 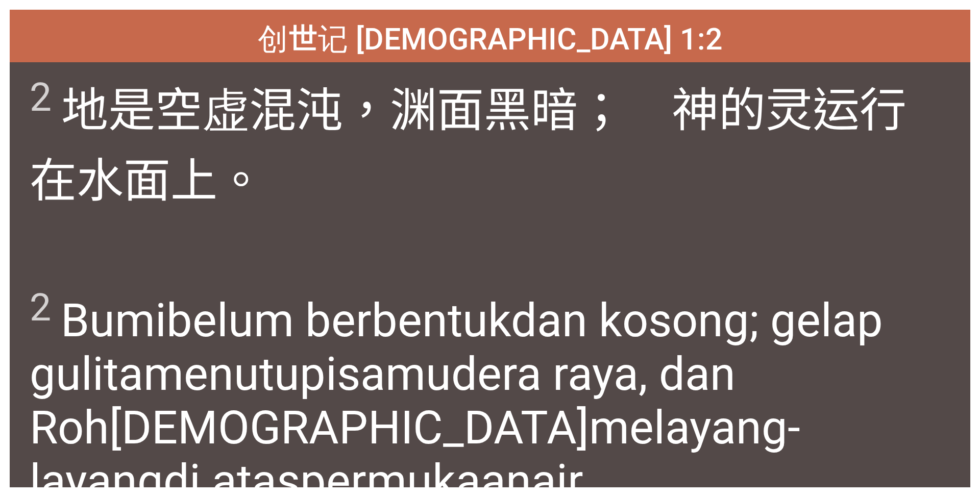 What do you see at coordinates (490, 140) in the screenshot?
I see `span: 地` at bounding box center [490, 140].